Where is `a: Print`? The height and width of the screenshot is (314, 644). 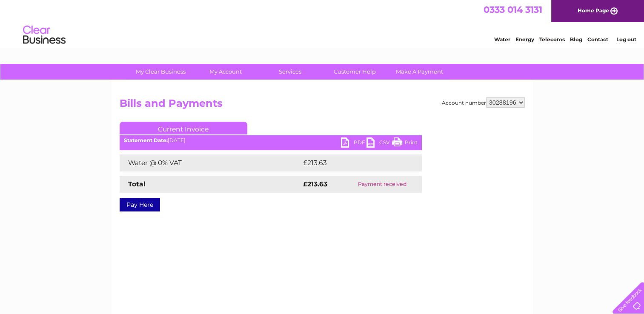 a: Print is located at coordinates (405, 144).